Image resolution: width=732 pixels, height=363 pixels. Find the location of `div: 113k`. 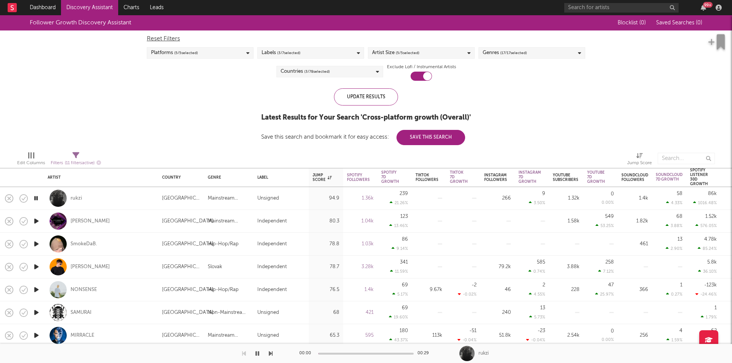

div: 113k is located at coordinates (429, 336).